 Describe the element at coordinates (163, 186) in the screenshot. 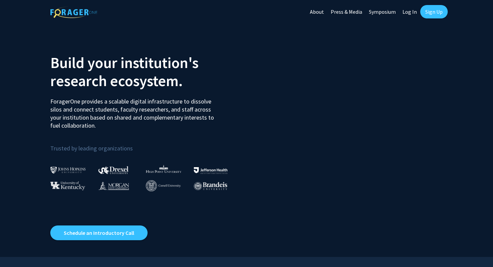

I see `img: Cornell University` at that location.